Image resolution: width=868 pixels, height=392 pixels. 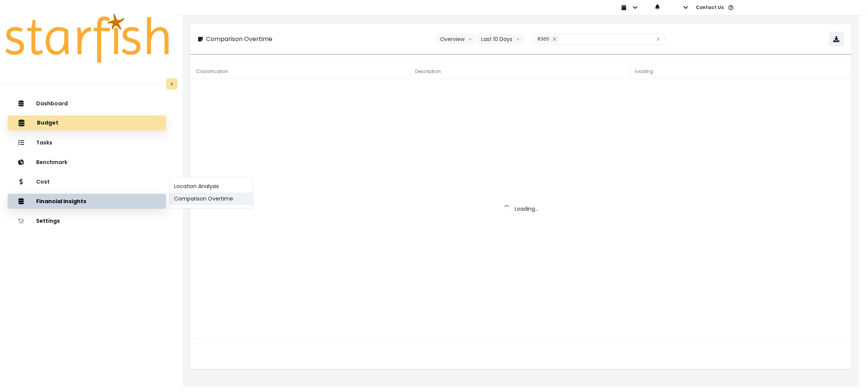 I want to click on div: Description, so click(x=521, y=71).